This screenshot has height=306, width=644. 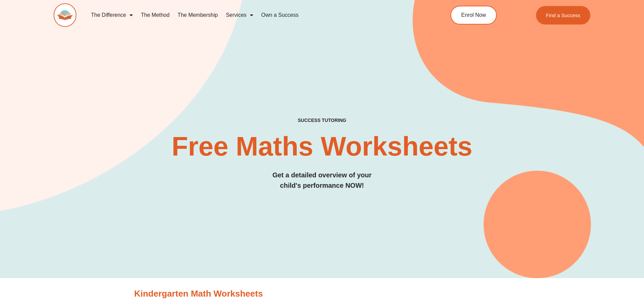 What do you see at coordinates (322, 147) in the screenshot?
I see `h2: Free Maths Worksheets​` at bounding box center [322, 147].